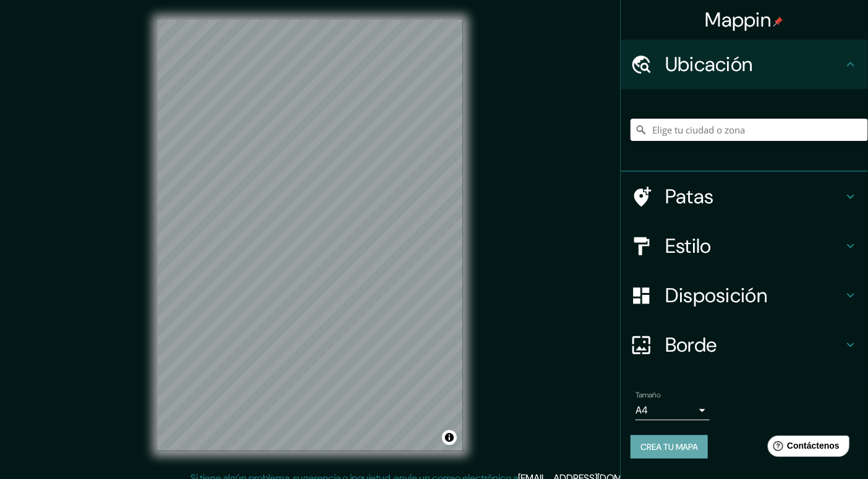 This screenshot has width=868, height=479. I want to click on div: Borde, so click(744, 345).